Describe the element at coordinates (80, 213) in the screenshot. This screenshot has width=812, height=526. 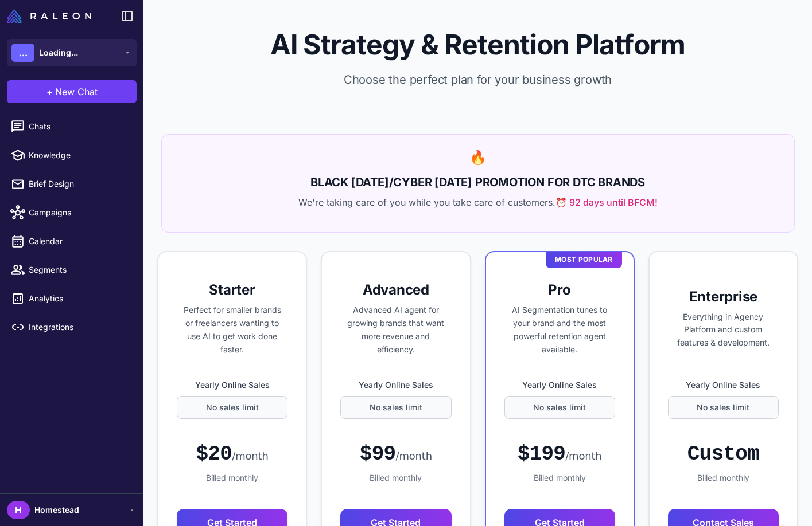
I see `span: Campaigns` at that location.